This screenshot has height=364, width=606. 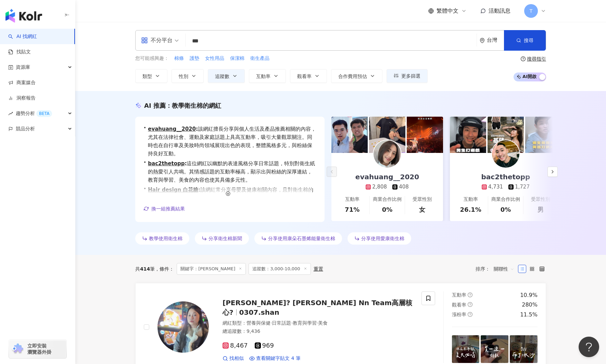 What do you see at coordinates (19, 52) in the screenshot?
I see `a: 找貼文` at bounding box center [19, 52].